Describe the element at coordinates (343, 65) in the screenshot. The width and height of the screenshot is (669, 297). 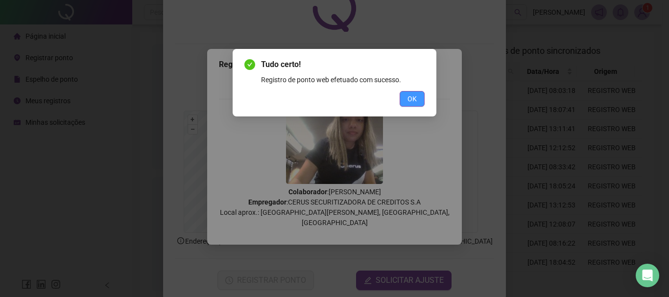
I see `span: Tudo certo!` at that location.